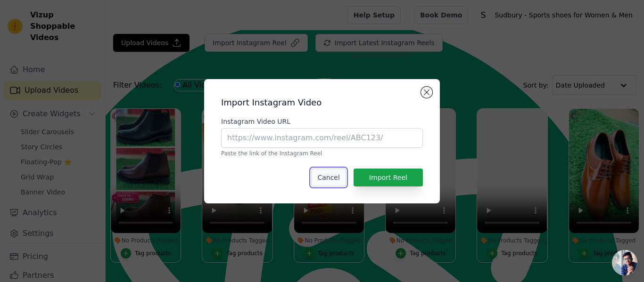 The image size is (644, 282). I want to click on button: Cancel, so click(328, 177).